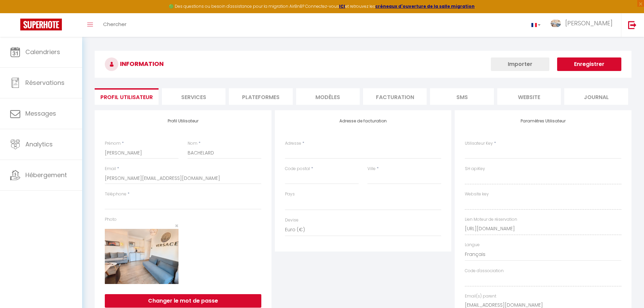 The width and height of the screenshot is (644, 308). Describe the element at coordinates (543, 121) in the screenshot. I see `h4: Paramètres Utilisateur` at that location.